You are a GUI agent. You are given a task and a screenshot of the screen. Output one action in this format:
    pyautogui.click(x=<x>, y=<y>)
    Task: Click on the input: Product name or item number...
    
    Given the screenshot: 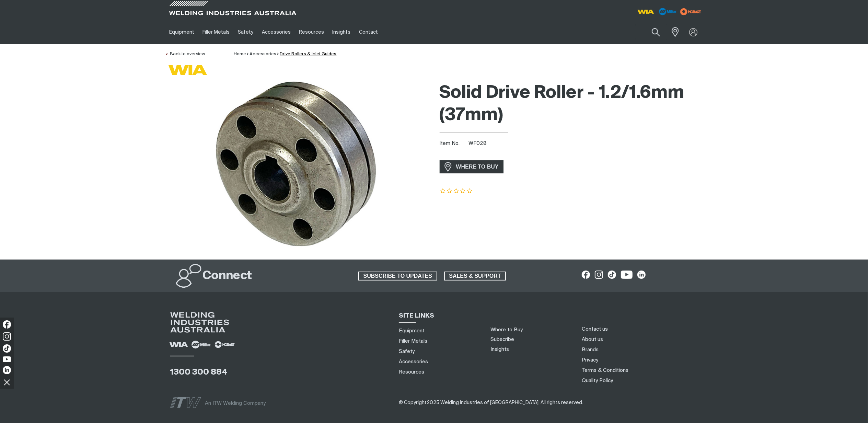 What is the action you would take?
    pyautogui.click(x=651, y=32)
    